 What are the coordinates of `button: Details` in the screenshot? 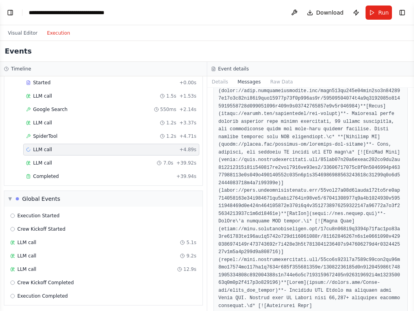 It's located at (220, 82).